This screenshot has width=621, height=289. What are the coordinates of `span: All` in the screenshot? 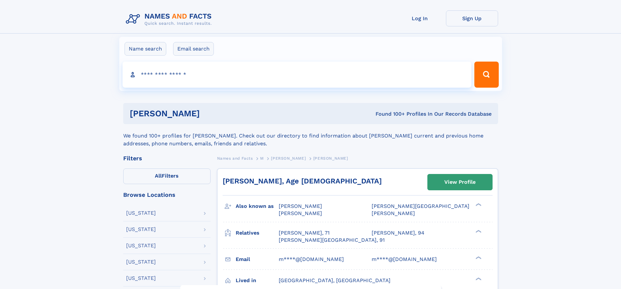 It's located at (158, 176).